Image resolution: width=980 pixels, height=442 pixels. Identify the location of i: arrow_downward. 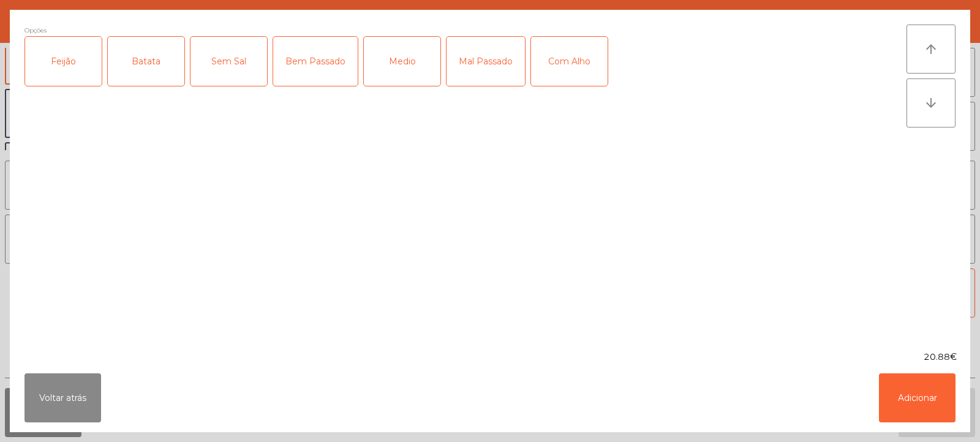
(931, 103).